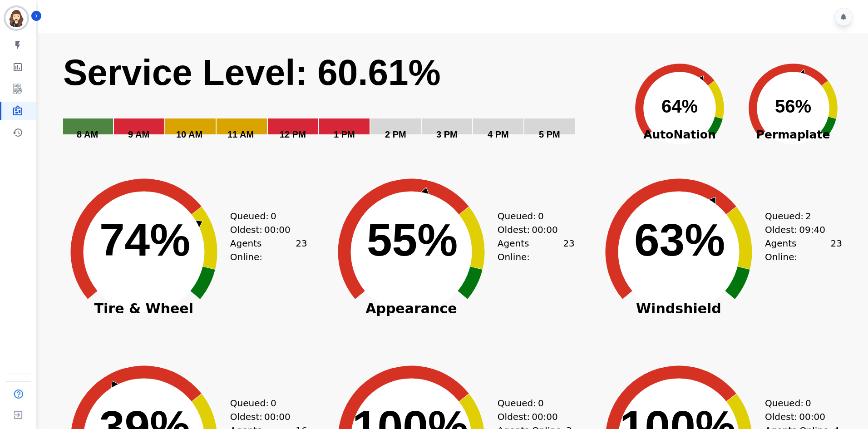  I want to click on text: 56%, so click(793, 107).